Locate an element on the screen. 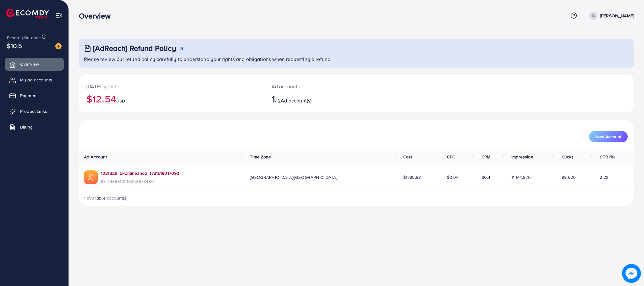 The height and width of the screenshot is (286, 644). a: Product Links is located at coordinates (34, 111).